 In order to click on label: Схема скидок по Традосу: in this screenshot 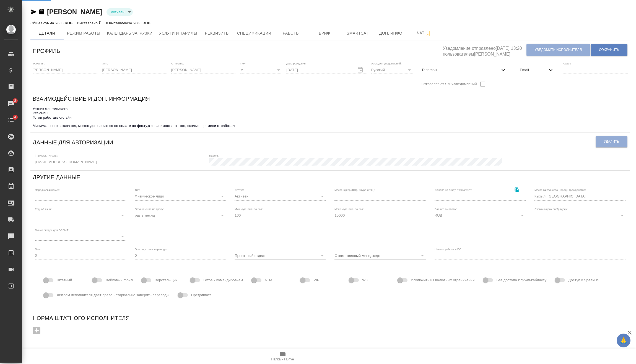, I will do `click(551, 209)`.